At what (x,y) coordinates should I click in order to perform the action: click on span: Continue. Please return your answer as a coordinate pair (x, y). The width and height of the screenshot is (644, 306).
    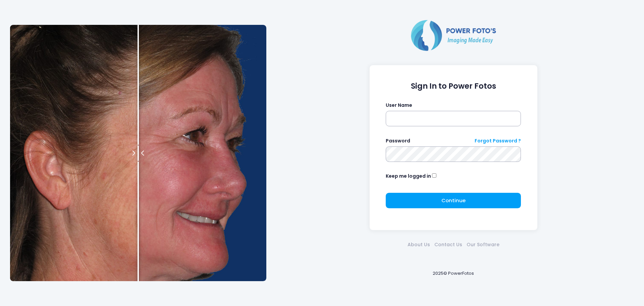
    Looking at the image, I should click on (454, 200).